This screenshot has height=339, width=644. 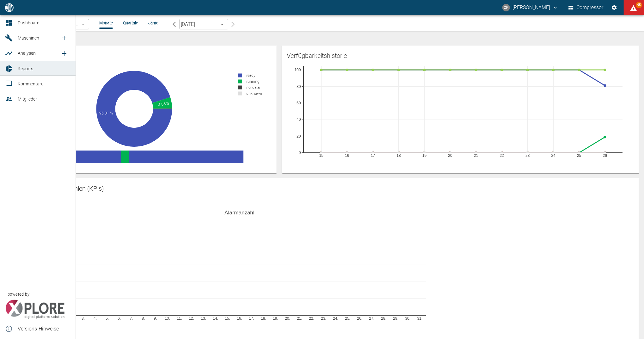 I want to click on span: Mitglieder, so click(x=27, y=99).